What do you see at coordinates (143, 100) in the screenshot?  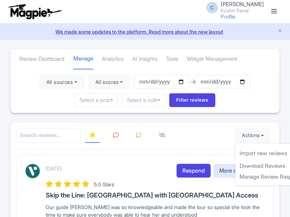 I see `input: Select a collection` at bounding box center [143, 100].